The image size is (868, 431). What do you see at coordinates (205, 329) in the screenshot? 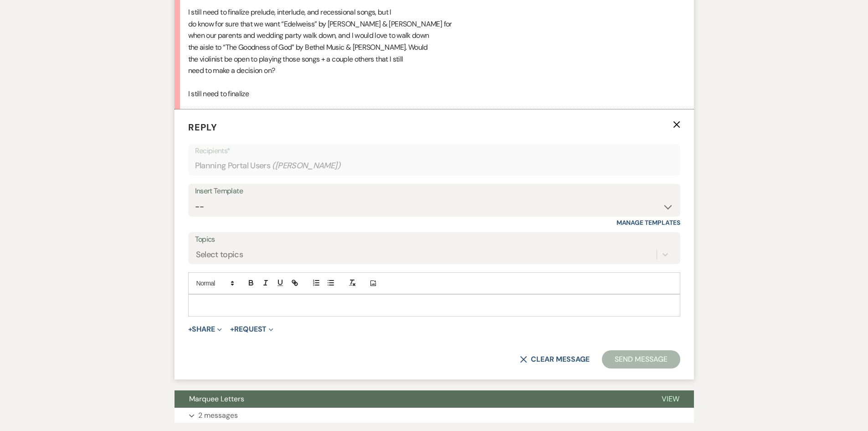
I see `button: Share` at bounding box center [205, 329].